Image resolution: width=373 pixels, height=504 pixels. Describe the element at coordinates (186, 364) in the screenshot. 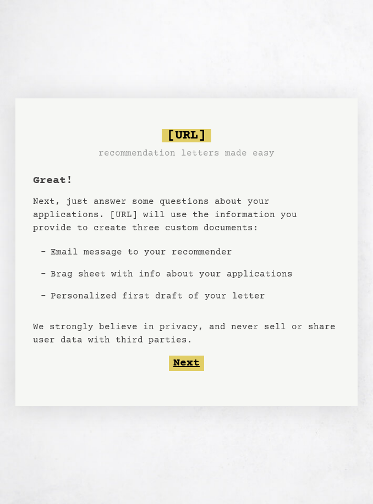

I see `button: Next` at that location.